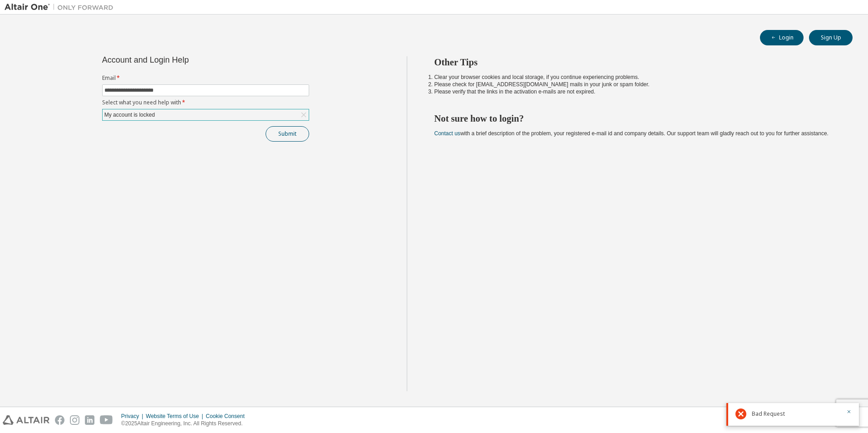 Image resolution: width=868 pixels, height=433 pixels. What do you see at coordinates (635, 119) in the screenshot?
I see `h2: Not sure how to login?` at bounding box center [635, 119].